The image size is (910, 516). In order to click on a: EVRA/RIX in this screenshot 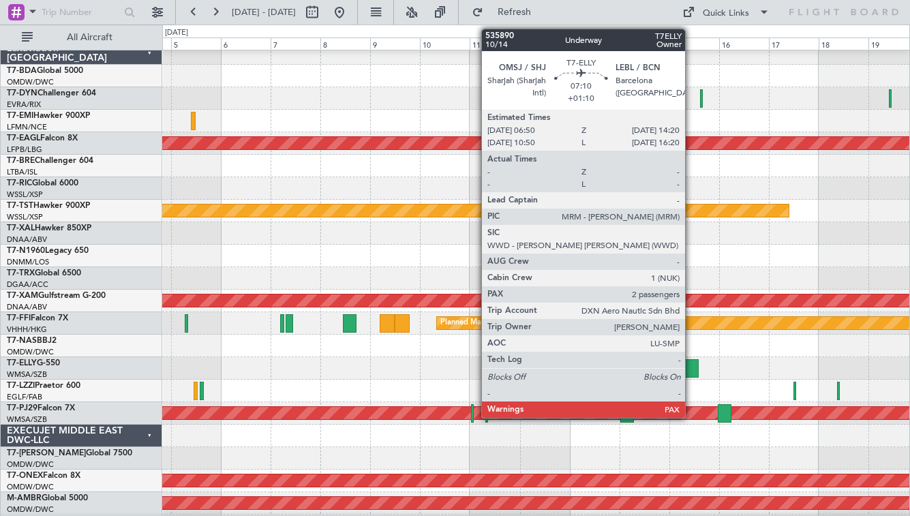, I will do `click(24, 104)`.